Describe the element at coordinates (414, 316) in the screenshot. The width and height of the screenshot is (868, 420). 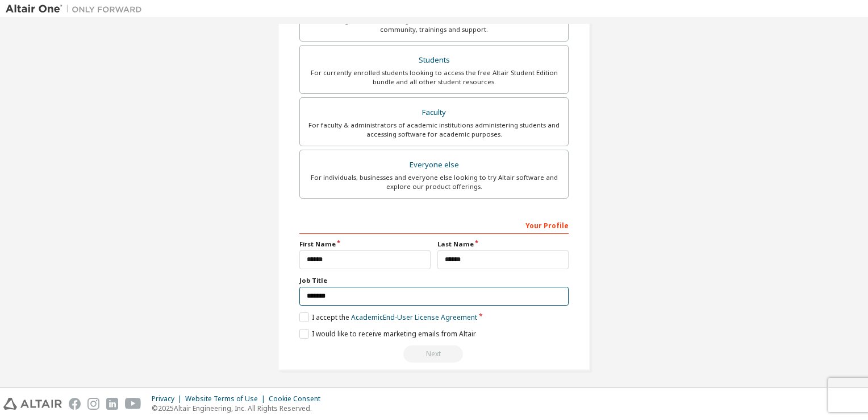
I see `a: Academic End-User License Agreement` at that location.